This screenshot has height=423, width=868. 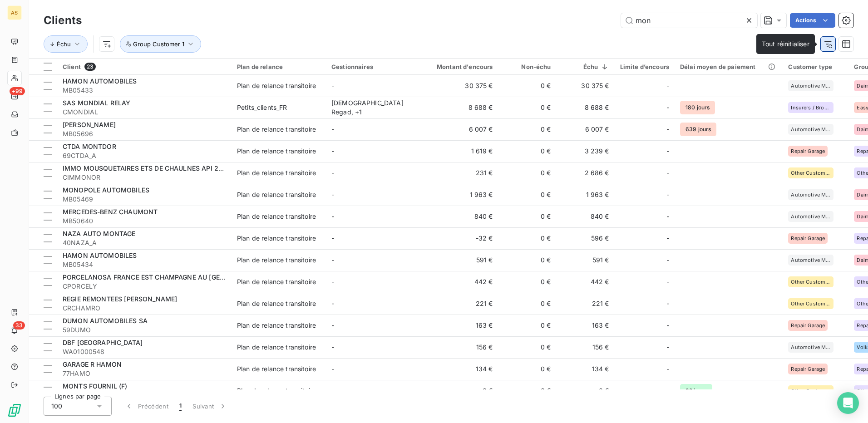 What do you see at coordinates (586, 151) in the screenshot?
I see `td: 3 239 €` at bounding box center [586, 151].